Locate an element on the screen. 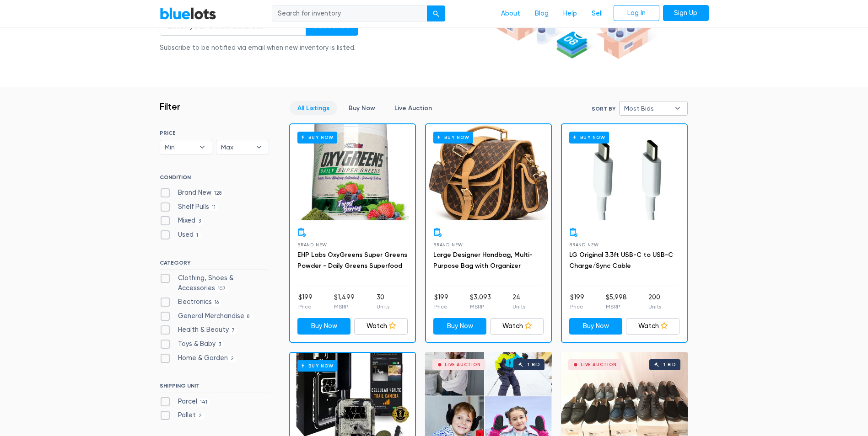 This screenshot has width=868, height=436. span: Most Bids is located at coordinates (647, 108).